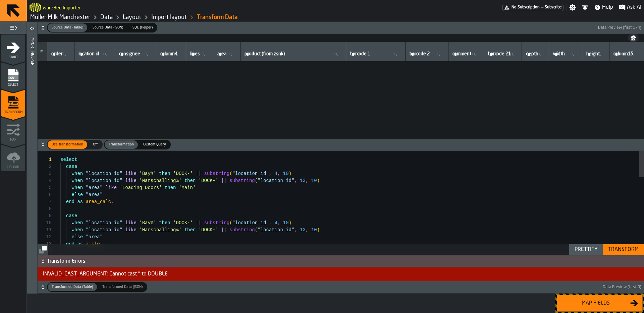  What do you see at coordinates (142, 28) in the screenshot?
I see `label: button-switch-multi-SQL (Helper)` at bounding box center [142, 28].